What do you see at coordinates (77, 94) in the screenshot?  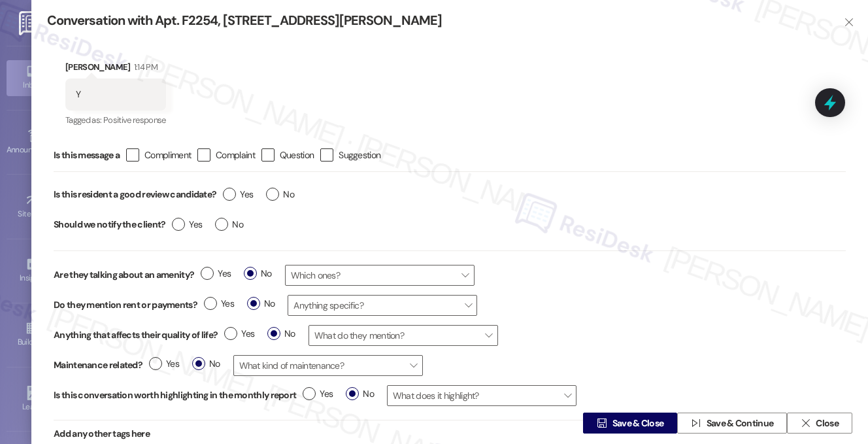 I see `div: Y` at bounding box center [77, 94].